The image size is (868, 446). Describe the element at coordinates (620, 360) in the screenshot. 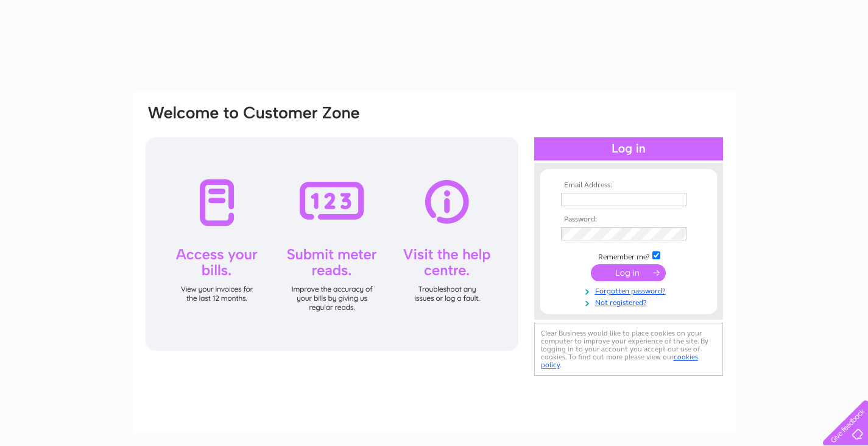

I see `a: cookies policy` at that location.